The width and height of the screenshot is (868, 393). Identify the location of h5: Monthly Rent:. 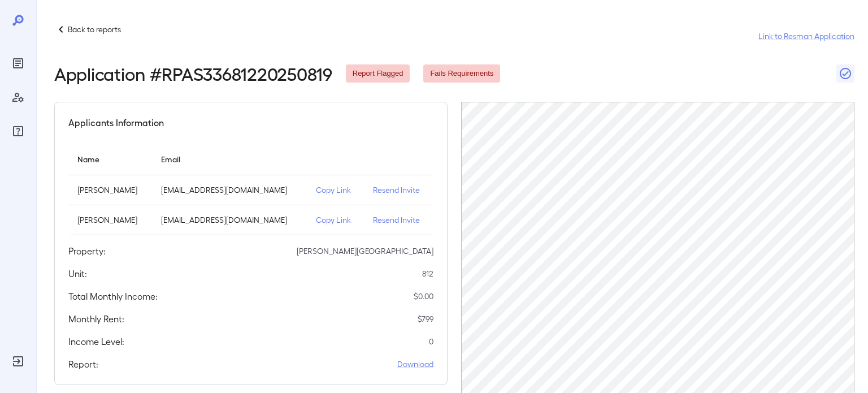
(96, 319).